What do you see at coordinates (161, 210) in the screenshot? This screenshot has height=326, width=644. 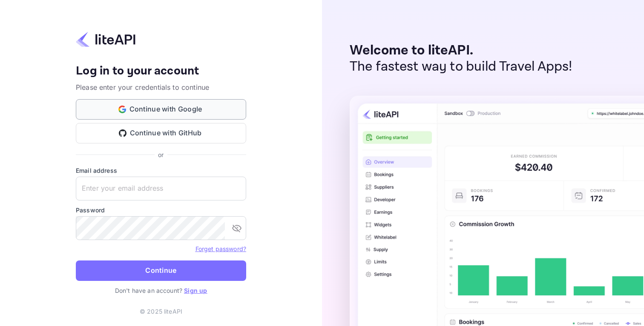 I see `label: Password` at bounding box center [161, 210].